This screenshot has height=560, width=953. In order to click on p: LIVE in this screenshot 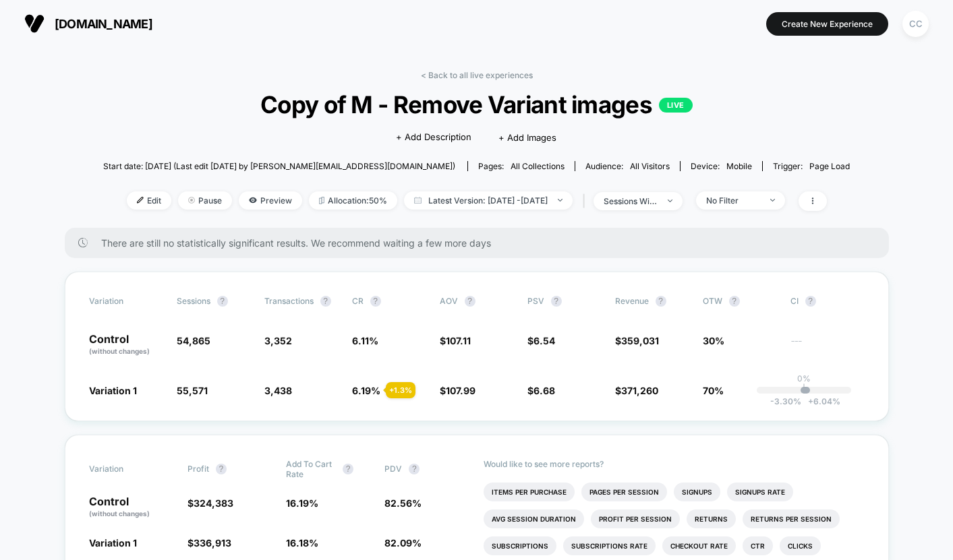, I will do `click(676, 105)`.